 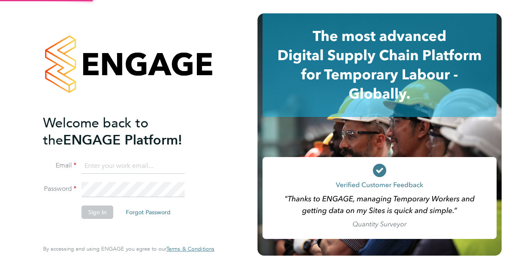 I want to click on h2: ENGAGE Platform!, so click(x=125, y=132).